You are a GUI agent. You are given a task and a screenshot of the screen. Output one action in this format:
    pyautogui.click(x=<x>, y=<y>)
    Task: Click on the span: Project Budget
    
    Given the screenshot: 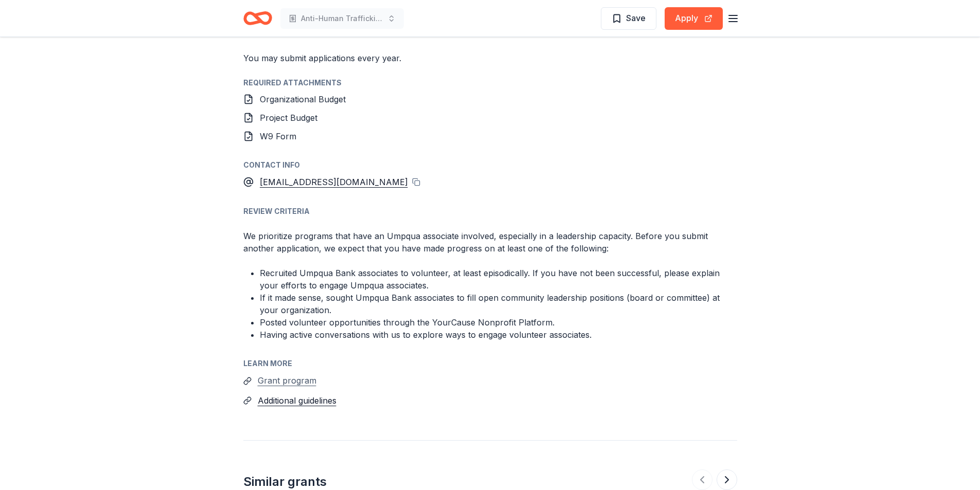 What is the action you would take?
    pyautogui.click(x=289, y=118)
    